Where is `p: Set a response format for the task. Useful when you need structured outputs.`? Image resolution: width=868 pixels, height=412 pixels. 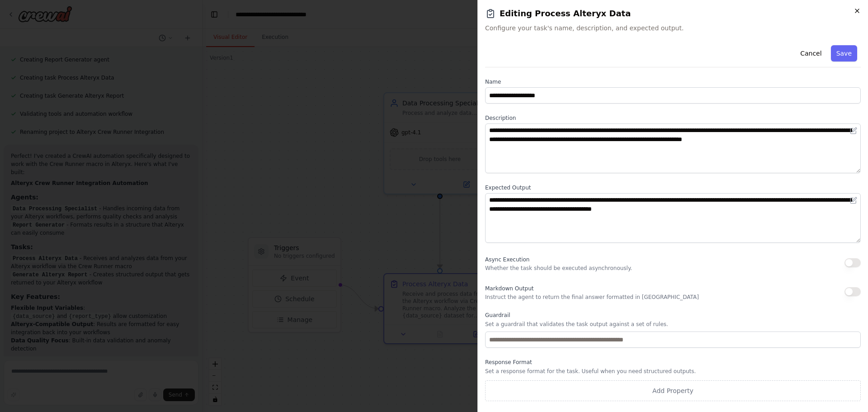 p: Set a response format for the task. Useful when you need structured outputs. is located at coordinates (672, 371).